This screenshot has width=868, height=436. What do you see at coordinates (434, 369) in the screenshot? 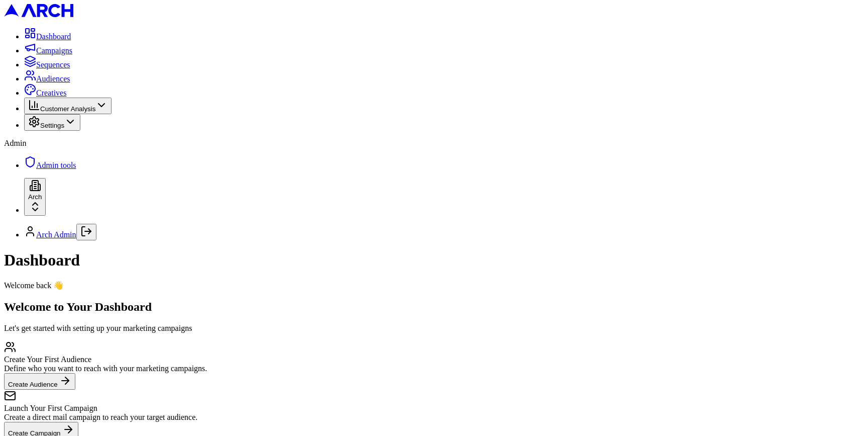
I see `div: Define who you want to reach with your marketing campaigns.` at bounding box center [434, 369].